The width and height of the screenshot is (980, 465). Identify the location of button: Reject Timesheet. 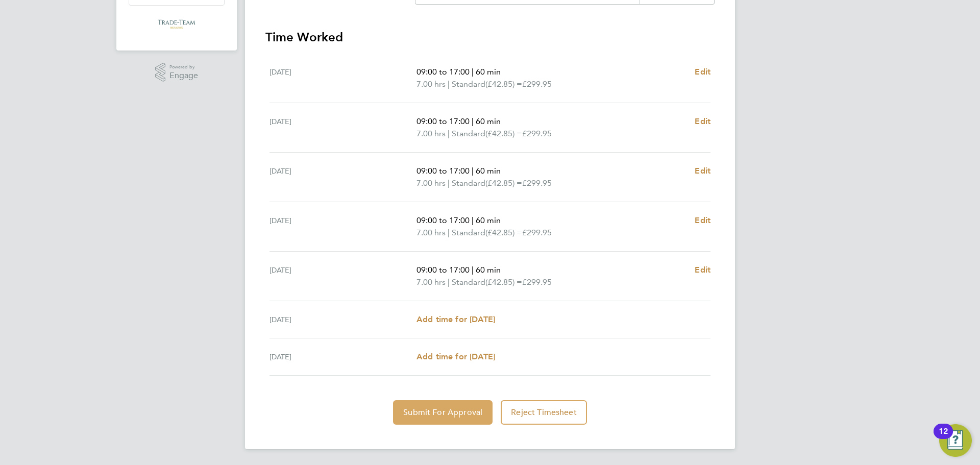
(544, 413).